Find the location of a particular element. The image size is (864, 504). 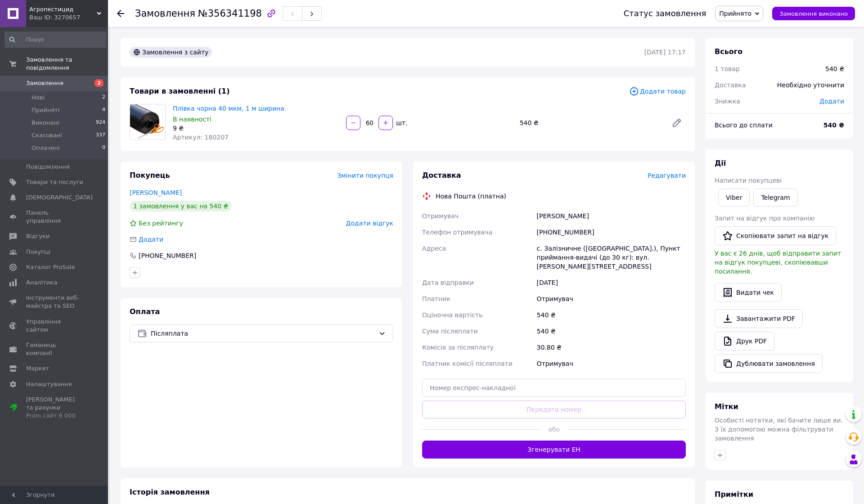

button: Скопіювати запит на відгук is located at coordinates (775, 236).